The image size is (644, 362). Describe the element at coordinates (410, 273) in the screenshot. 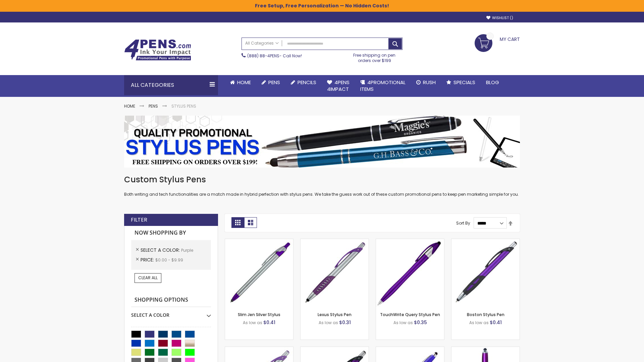

I see `img: TouchWrite Query Stylus Pen-Purple` at that location.